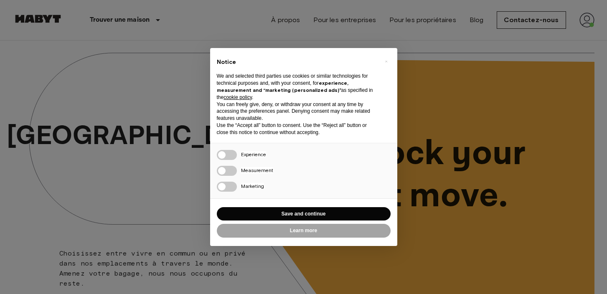 The image size is (607, 294). What do you see at coordinates (254, 154) in the screenshot?
I see `span: Experience` at bounding box center [254, 154].